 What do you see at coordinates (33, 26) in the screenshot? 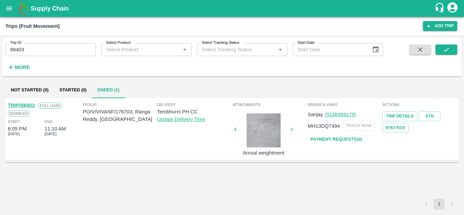
I see `div: Trips (Fruit Movement)` at bounding box center [33, 26].